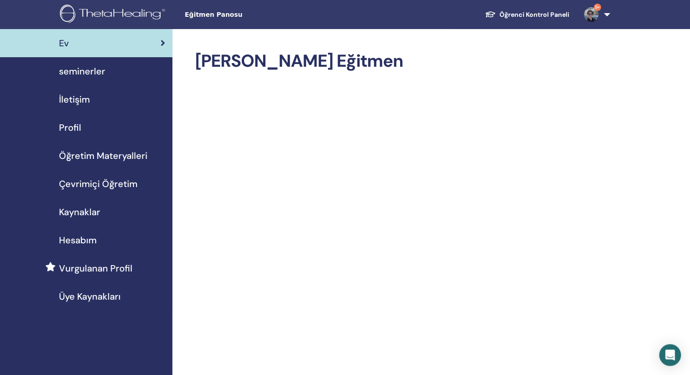  What do you see at coordinates (490, 14) in the screenshot?
I see `img: graduation-cap-white.svg` at bounding box center [490, 14].